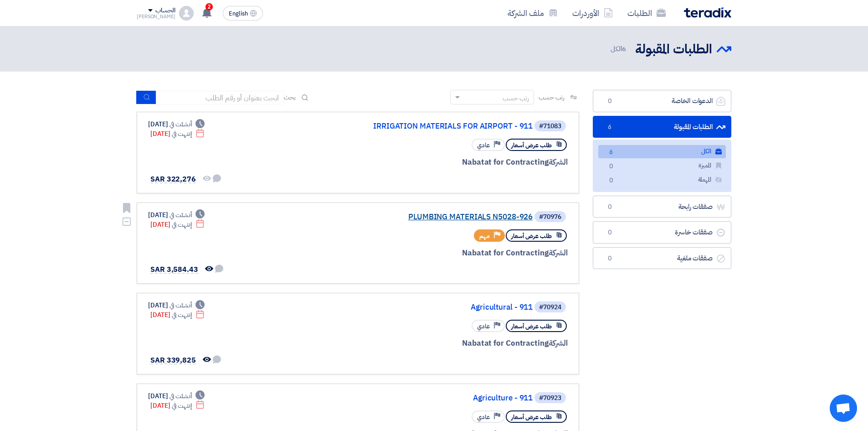  Describe the element at coordinates (186, 13) in the screenshot. I see `img: profile_test.png` at that location.